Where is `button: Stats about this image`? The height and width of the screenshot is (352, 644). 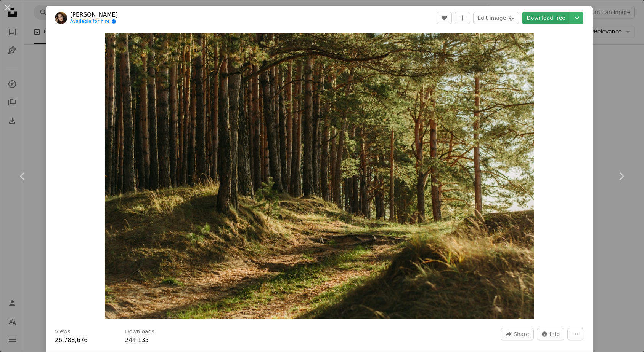
button: Stats about this image is located at coordinates (550, 334).